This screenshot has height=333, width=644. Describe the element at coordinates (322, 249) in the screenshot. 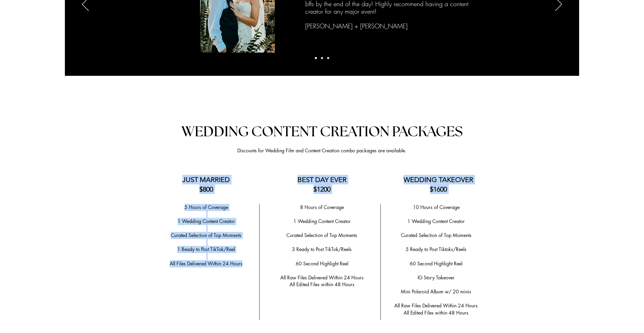

I see `span: 3 Ready to Post TikTok/Reels` at that location.